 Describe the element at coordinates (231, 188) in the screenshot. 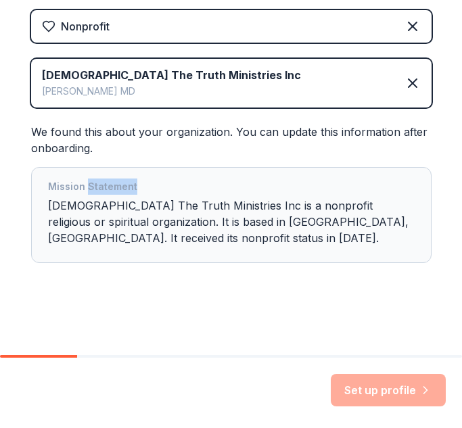

I see `div: Mission Statement` at that location.